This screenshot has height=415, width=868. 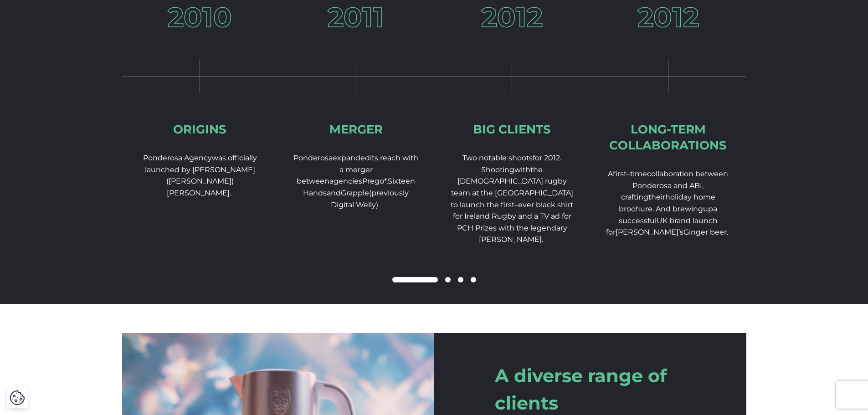 What do you see at coordinates (17, 398) in the screenshot?
I see `button: Cookie Settings` at bounding box center [17, 398].